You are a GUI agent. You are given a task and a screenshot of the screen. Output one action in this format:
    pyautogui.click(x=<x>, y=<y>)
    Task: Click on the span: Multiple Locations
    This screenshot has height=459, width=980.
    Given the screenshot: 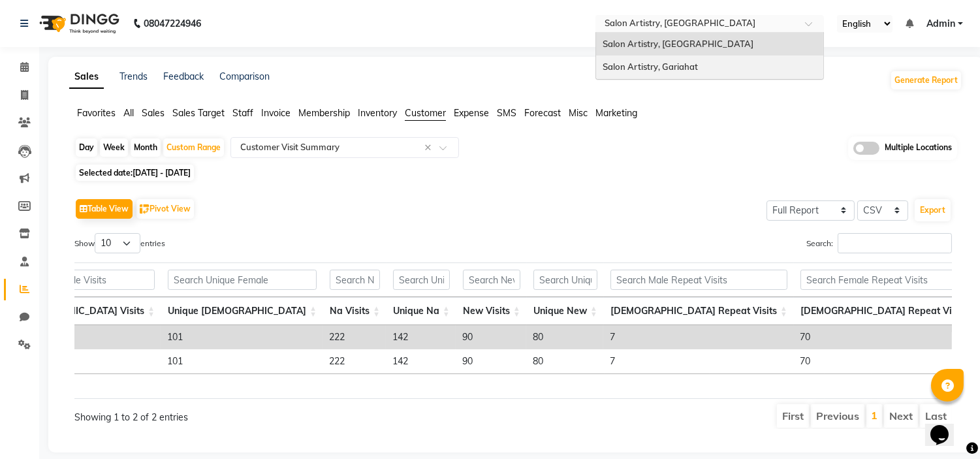 What is the action you would take?
    pyautogui.click(x=918, y=148)
    